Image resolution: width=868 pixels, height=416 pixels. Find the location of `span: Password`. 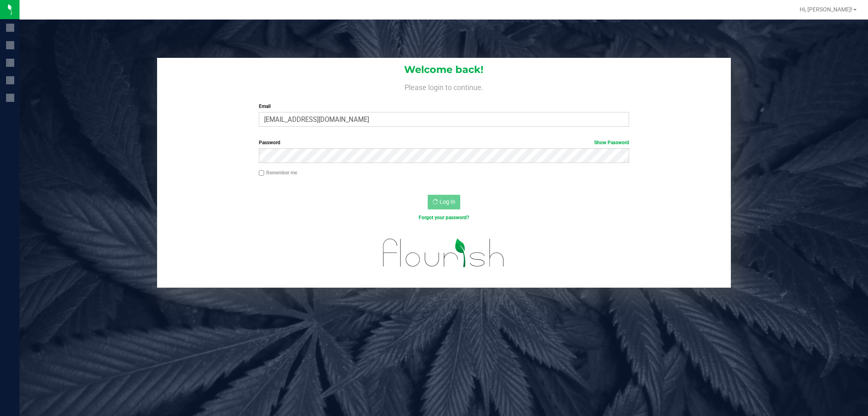

span: Password is located at coordinates (269, 143).